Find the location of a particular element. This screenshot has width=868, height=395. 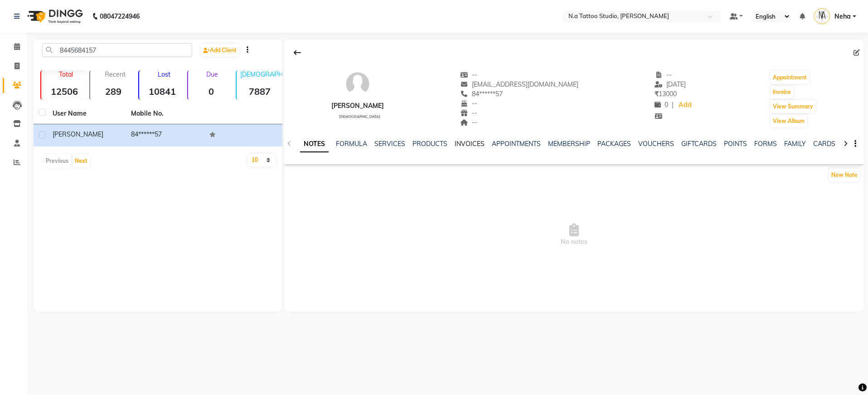

strong: 10841 is located at coordinates (162, 91).